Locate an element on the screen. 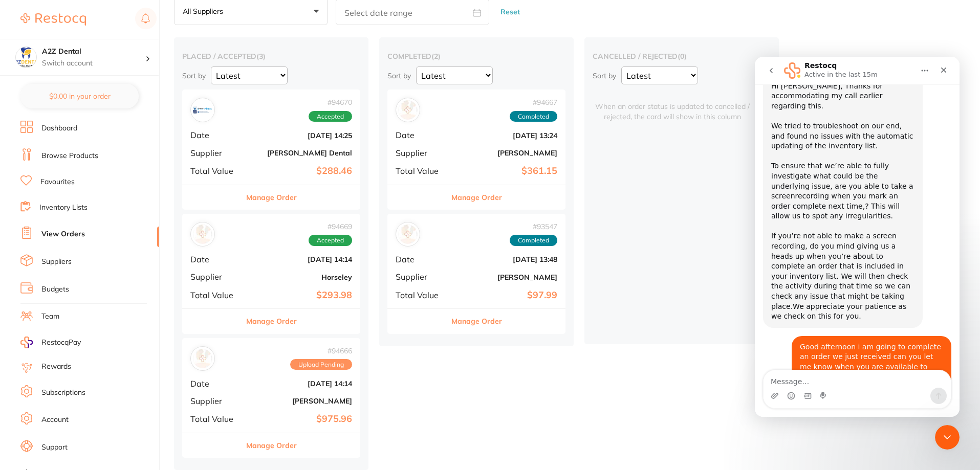 The height and width of the screenshot is (470, 980). h2: completed ( 2 ) is located at coordinates (476, 56).